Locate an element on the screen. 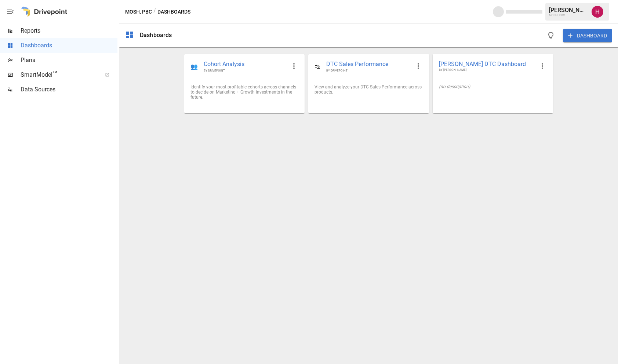 This screenshot has height=364, width=618. div: MOSH, PBC is located at coordinates (568, 15).